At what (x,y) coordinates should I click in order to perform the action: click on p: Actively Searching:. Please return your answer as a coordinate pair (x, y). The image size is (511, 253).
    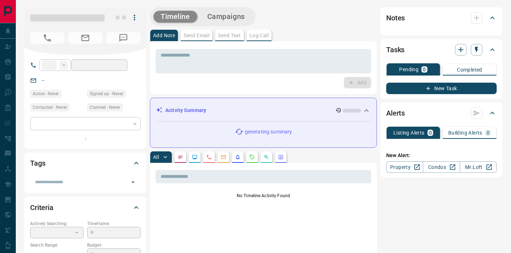
    Looking at the image, I should click on (57, 224).